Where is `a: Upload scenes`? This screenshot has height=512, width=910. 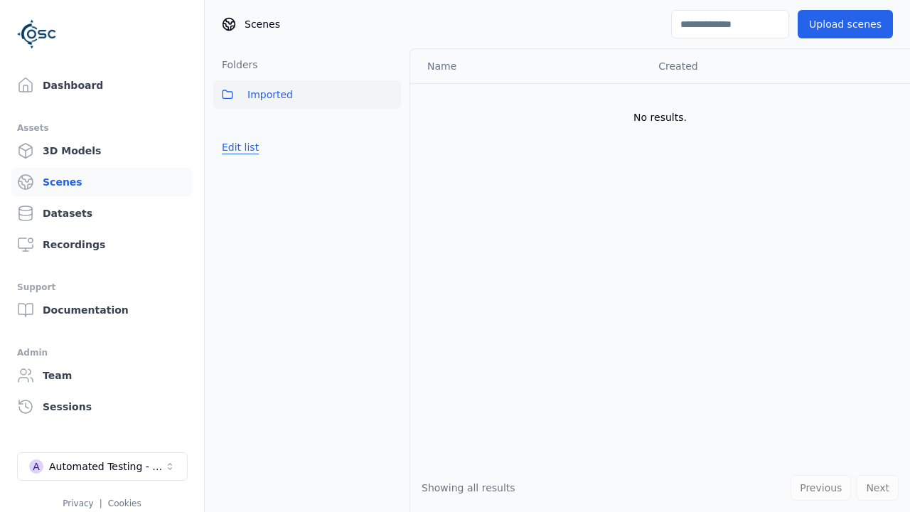
a: Upload scenes is located at coordinates (845, 24).